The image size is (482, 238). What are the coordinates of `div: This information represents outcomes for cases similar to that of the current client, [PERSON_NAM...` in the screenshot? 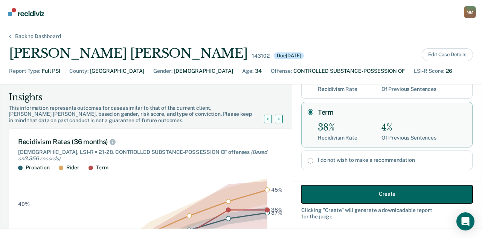 It's located at (141, 114).